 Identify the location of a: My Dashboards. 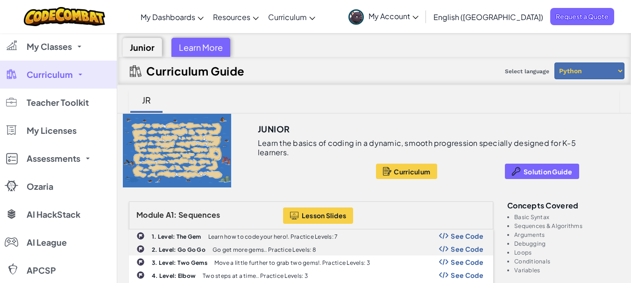
(172, 17).